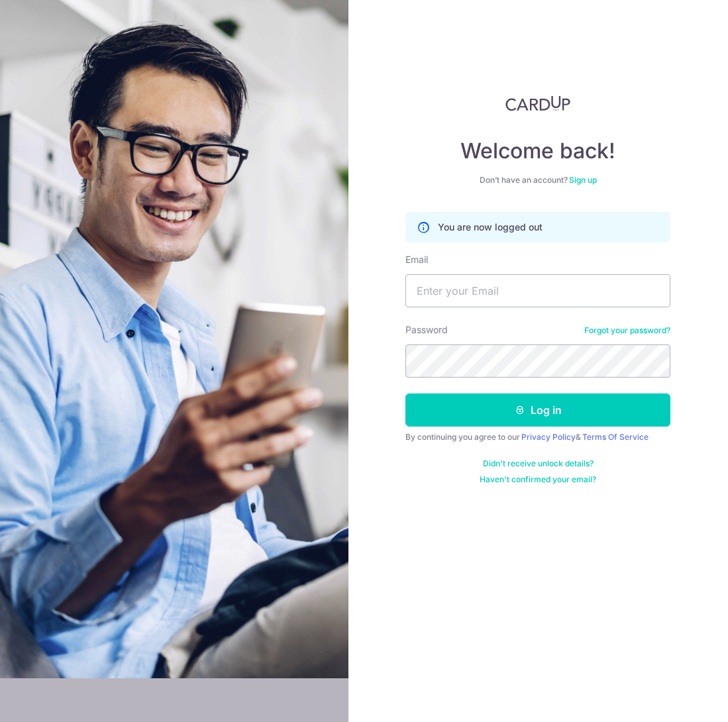 Image resolution: width=728 pixels, height=722 pixels. I want to click on a: Terms Of Service, so click(615, 436).